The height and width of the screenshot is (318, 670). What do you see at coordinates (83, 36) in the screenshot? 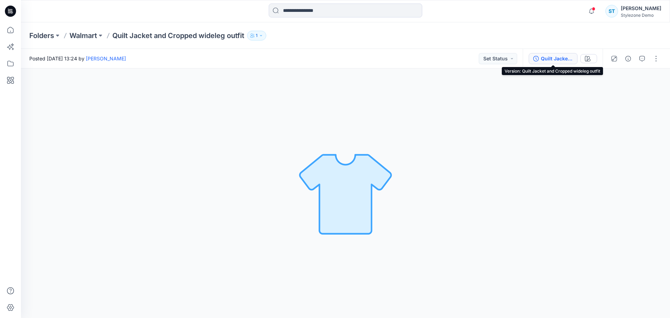
I see `p: Walmart` at bounding box center [83, 36].